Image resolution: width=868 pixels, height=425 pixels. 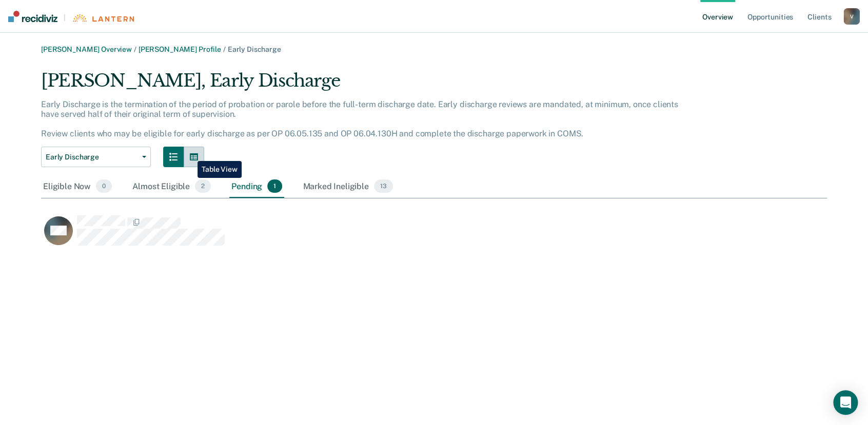 I want to click on span: 0, so click(x=104, y=186).